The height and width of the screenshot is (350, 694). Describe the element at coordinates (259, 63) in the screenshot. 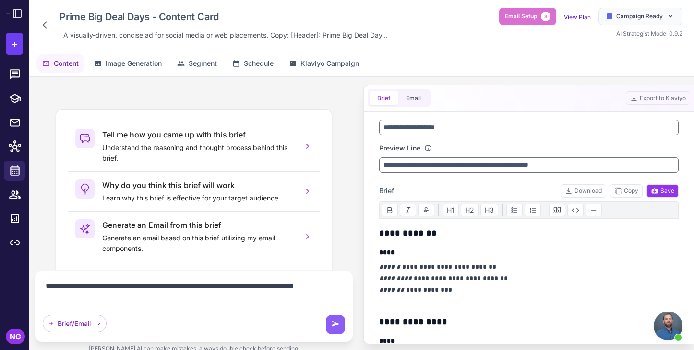

I see `span: Schedule` at that location.